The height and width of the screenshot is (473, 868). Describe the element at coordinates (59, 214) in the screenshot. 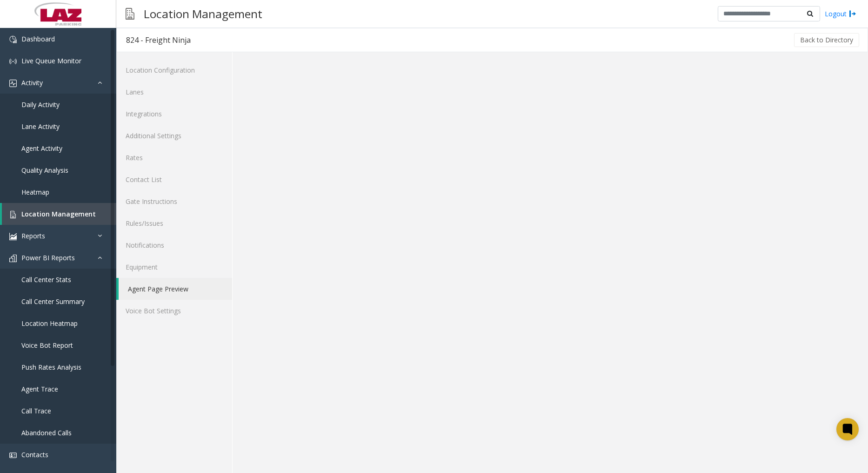

I see `a: Location Management` at that location.